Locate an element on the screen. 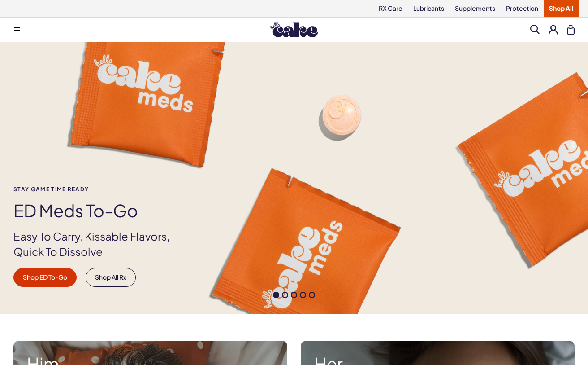  p: Easy To Carry, Kissable Flavors, Quick To Dissolve is located at coordinates (99, 244).